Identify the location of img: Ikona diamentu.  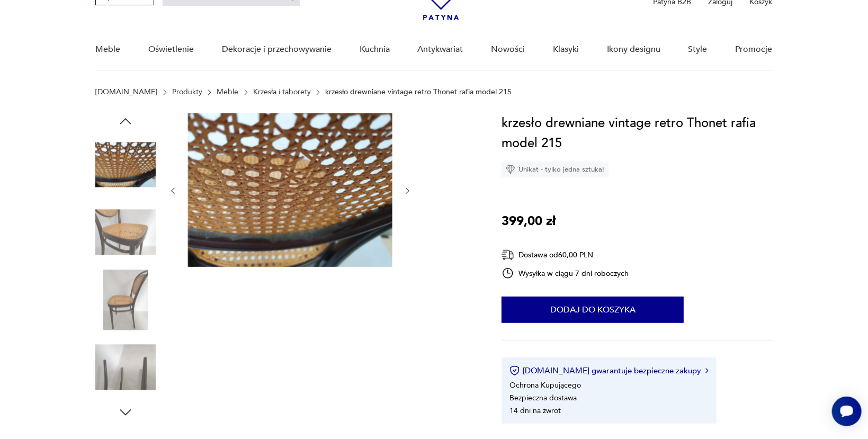
(511, 170).